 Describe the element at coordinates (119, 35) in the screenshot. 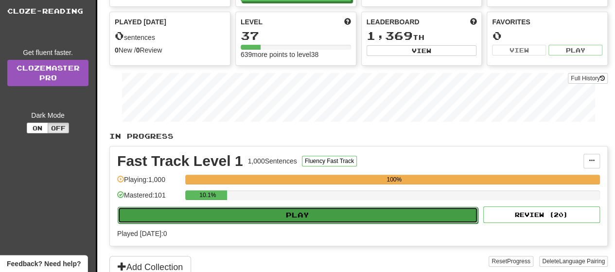

I see `span: 0` at that location.